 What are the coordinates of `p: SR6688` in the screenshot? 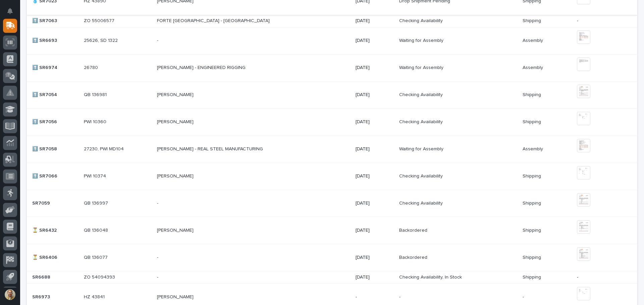 It's located at (42, 277).